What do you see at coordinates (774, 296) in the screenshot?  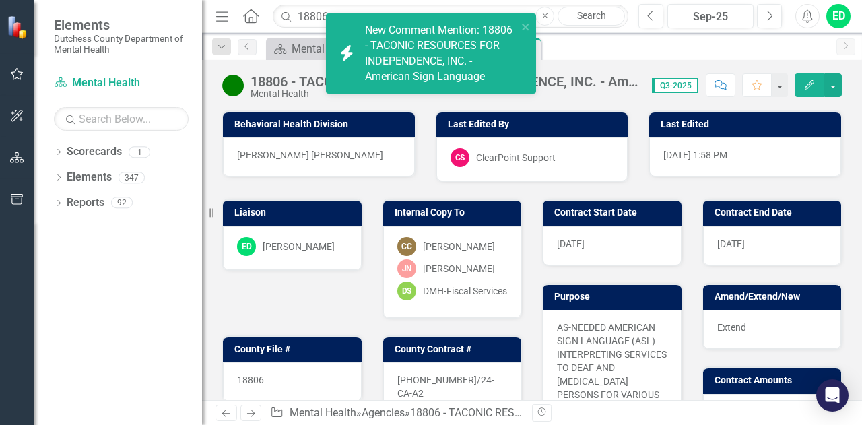 I see `h3: Amend/Extend/New` at bounding box center [774, 296].